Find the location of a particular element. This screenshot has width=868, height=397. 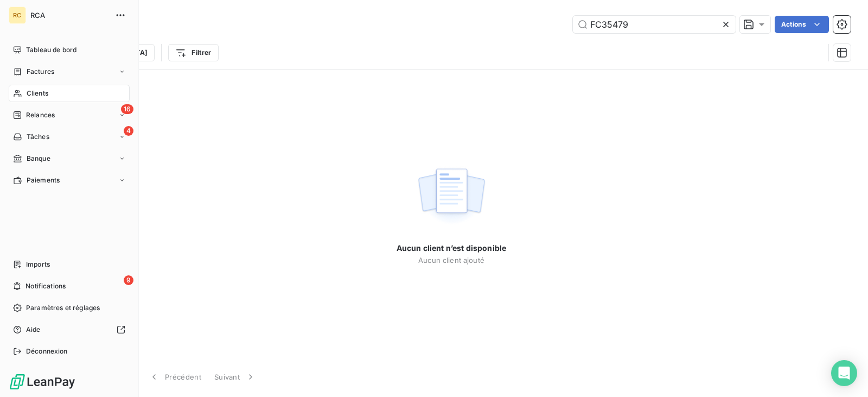

img: empty state is located at coordinates (451, 196).